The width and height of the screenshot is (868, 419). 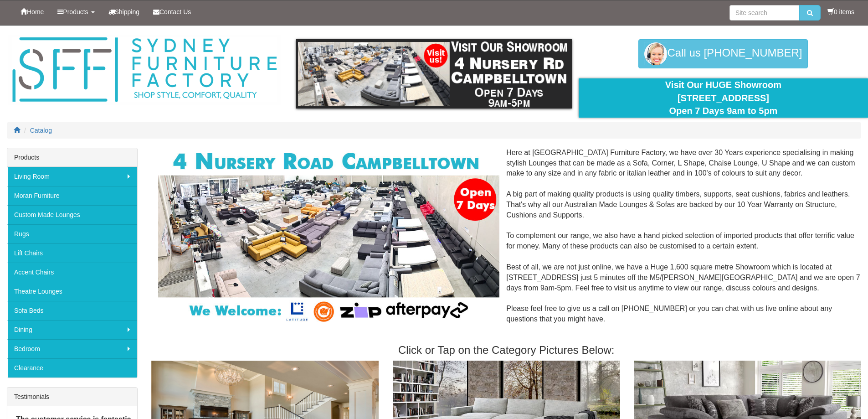 I want to click on a: Contact Us, so click(x=172, y=12).